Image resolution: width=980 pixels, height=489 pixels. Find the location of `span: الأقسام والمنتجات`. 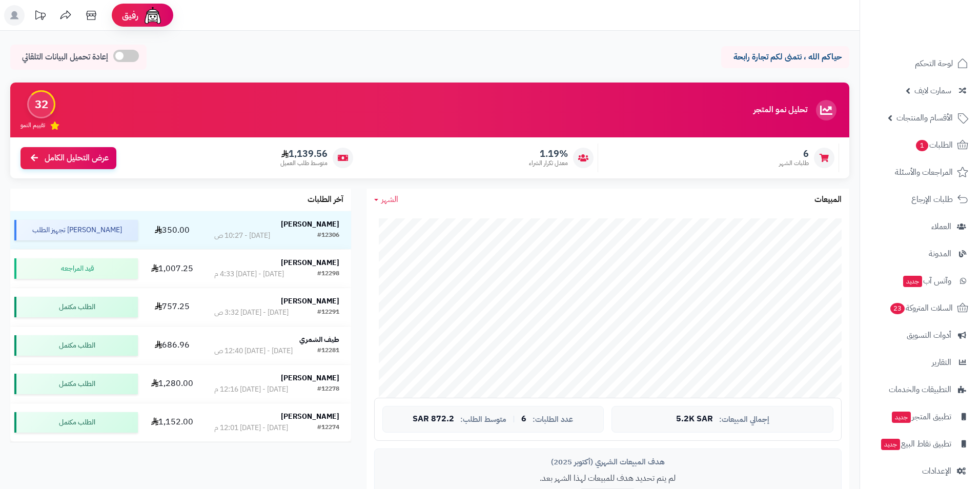

span: الأقسام والمنتجات is located at coordinates (925, 118).